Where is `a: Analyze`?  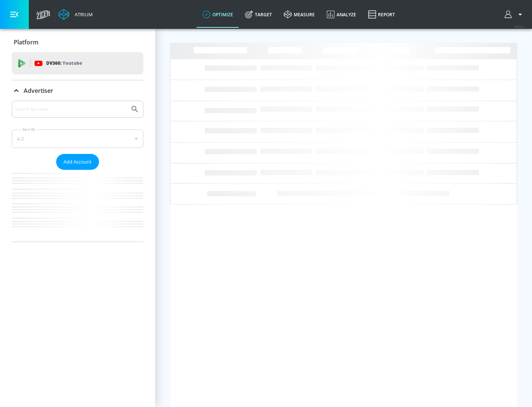 a: Analyze is located at coordinates (342, 14).